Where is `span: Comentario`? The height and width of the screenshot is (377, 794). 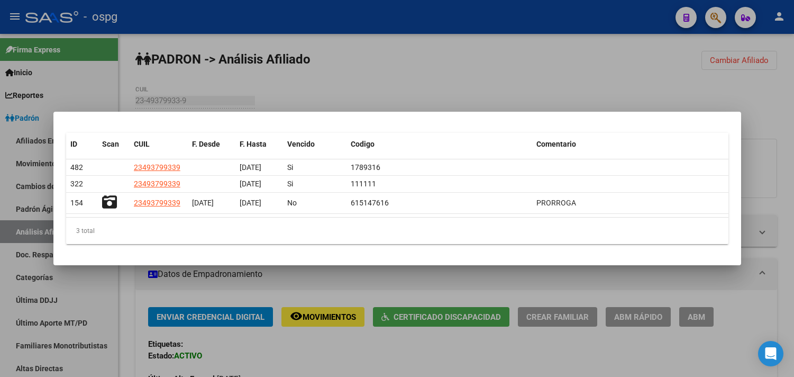 span: Comentario is located at coordinates (556, 144).